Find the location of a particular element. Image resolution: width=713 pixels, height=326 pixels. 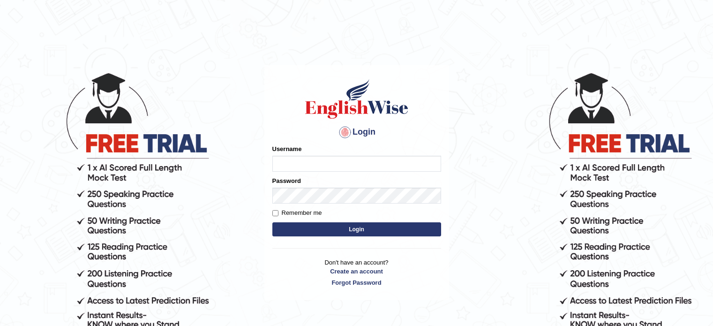

h4: Login is located at coordinates (357, 132).